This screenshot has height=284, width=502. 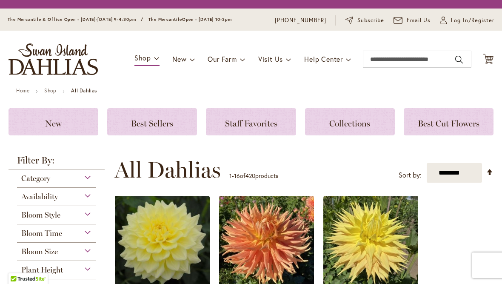 What do you see at coordinates (40, 197) in the screenshot?
I see `span: Availability` at bounding box center [40, 197].